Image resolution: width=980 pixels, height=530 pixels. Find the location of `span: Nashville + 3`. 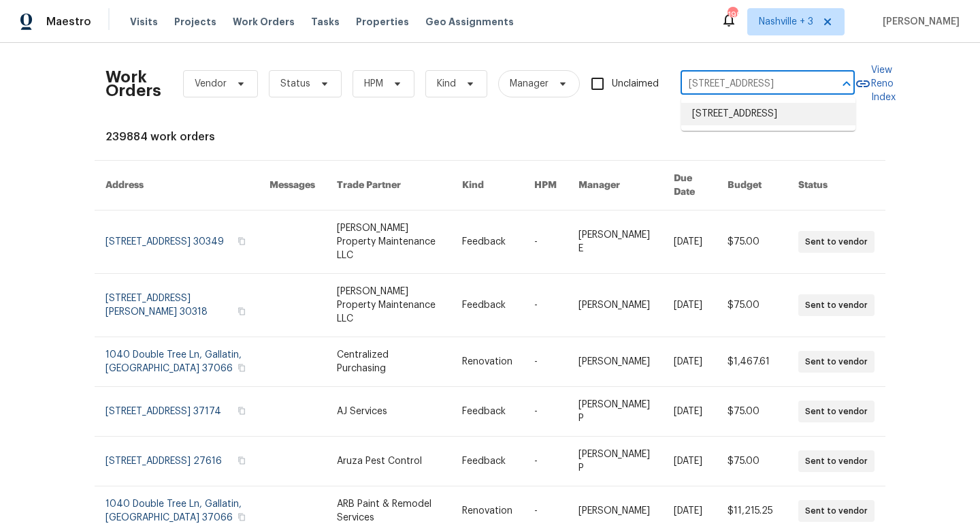

span: Nashville + 3 is located at coordinates (787, 22).